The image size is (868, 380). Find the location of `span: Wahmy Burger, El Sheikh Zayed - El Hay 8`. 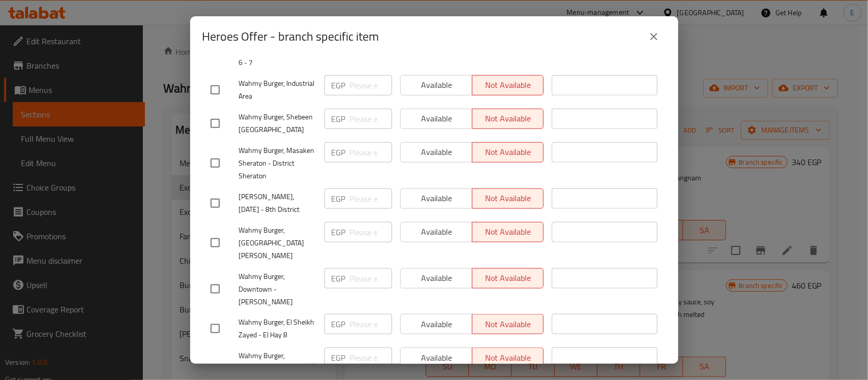

span: Wahmy Burger, El Sheikh Zayed - El Hay 8 is located at coordinates (278, 329).